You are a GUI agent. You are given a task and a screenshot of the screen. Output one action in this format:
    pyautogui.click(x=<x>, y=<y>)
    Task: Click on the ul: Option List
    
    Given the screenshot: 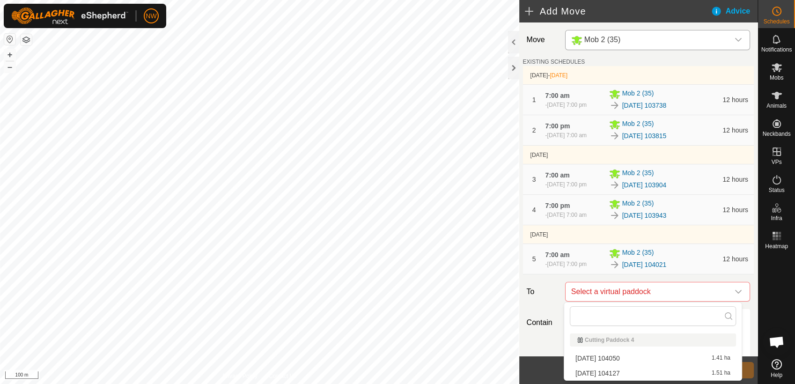 What is the action you would take?
    pyautogui.click(x=653, y=355)
    